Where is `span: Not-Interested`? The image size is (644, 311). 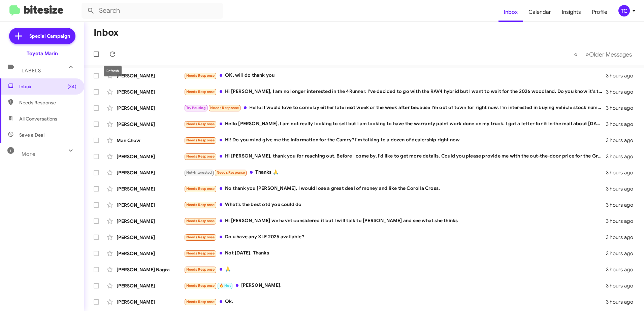 span: Not-Interested is located at coordinates (199, 172).